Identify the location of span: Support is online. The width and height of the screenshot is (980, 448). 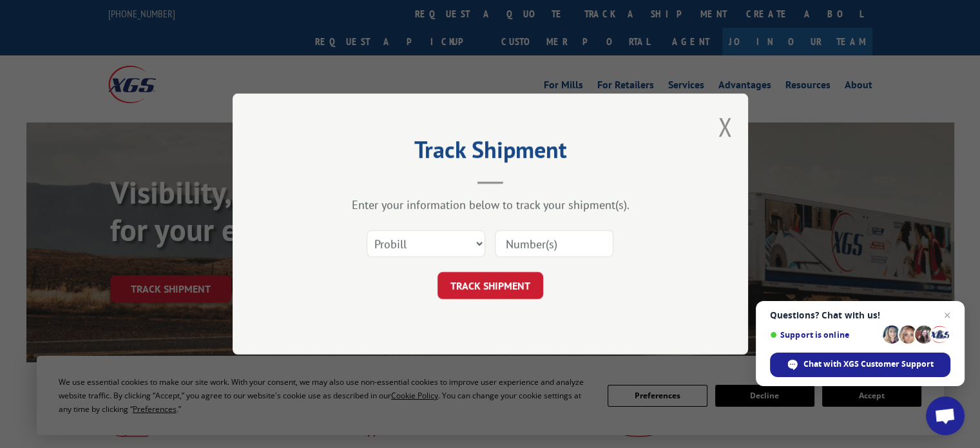
(824, 335).